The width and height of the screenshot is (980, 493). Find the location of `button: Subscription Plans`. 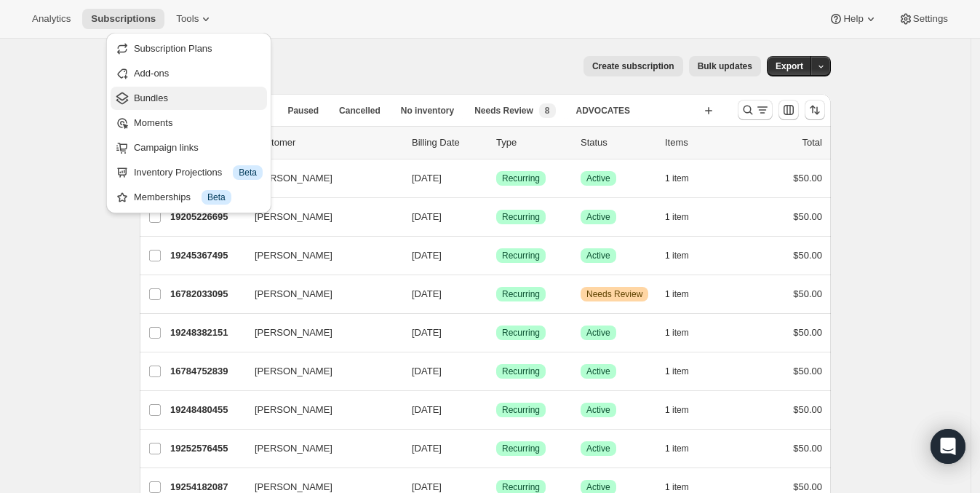

button: Subscription Plans is located at coordinates (189, 48).